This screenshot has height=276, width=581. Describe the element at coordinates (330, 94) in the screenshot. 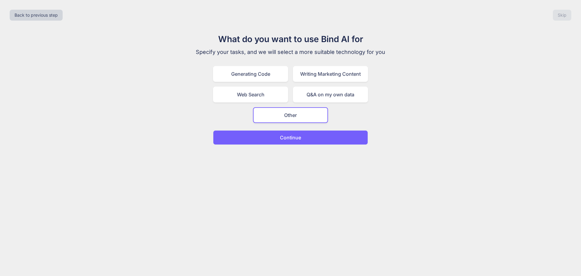

I see `div: Q&A on my own data` at that location.